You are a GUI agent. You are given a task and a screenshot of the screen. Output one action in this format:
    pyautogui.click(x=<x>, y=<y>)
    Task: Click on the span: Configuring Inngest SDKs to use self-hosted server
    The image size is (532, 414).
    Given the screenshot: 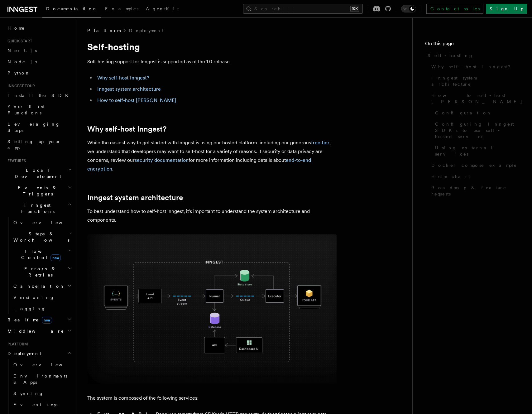 What is the action you would take?
    pyautogui.click(x=478, y=130)
    